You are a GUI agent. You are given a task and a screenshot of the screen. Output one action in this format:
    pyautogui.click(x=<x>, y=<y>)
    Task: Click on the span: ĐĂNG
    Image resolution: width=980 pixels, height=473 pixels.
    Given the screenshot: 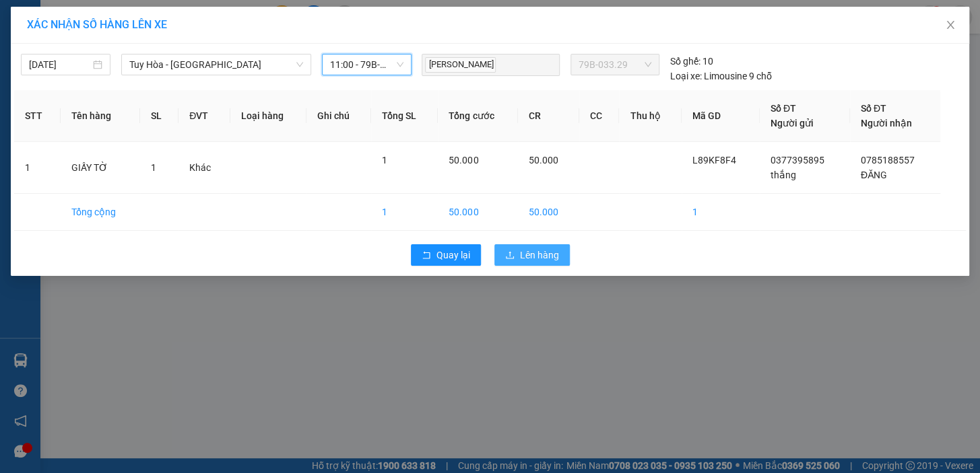 What is the action you would take?
    pyautogui.click(x=874, y=175)
    